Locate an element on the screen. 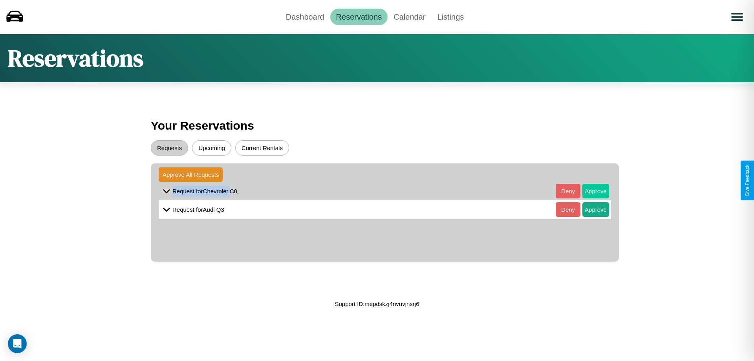  button: Current Rentals is located at coordinates (262, 148).